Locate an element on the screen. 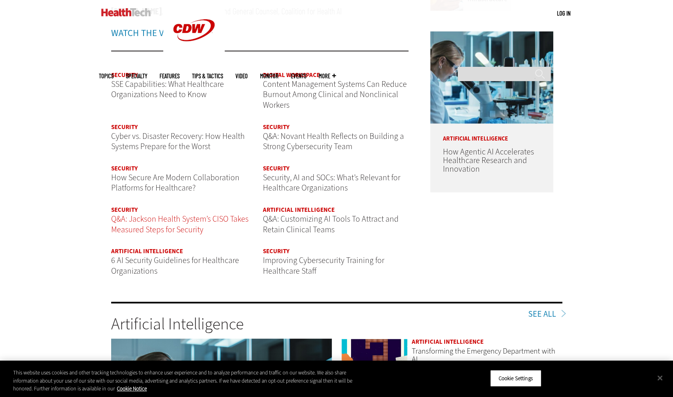 This screenshot has width=673, height=397. a: Q&A: Customizing AI Tools To Attract and Retain Clinical Teams is located at coordinates (330, 224).